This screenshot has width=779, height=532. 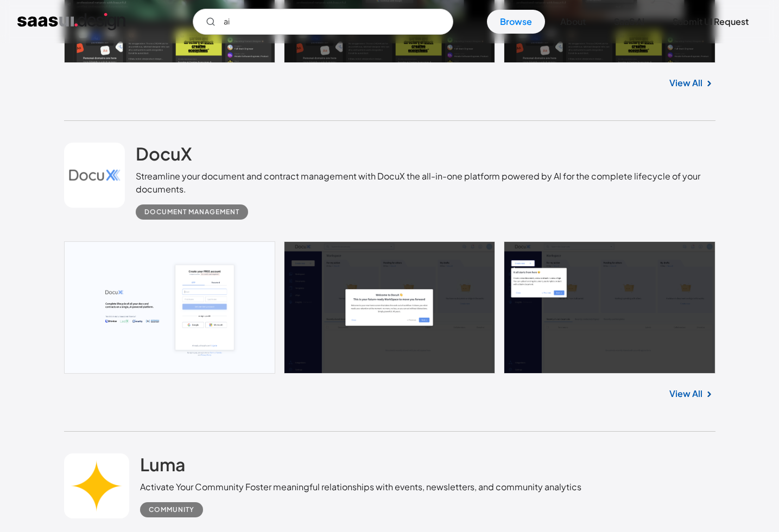 What do you see at coordinates (163, 467) in the screenshot?
I see `a: Luma` at bounding box center [163, 467].